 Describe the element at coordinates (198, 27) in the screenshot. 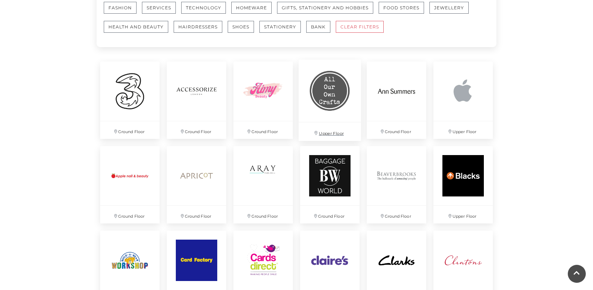

I see `button: Hairdressers` at that location.